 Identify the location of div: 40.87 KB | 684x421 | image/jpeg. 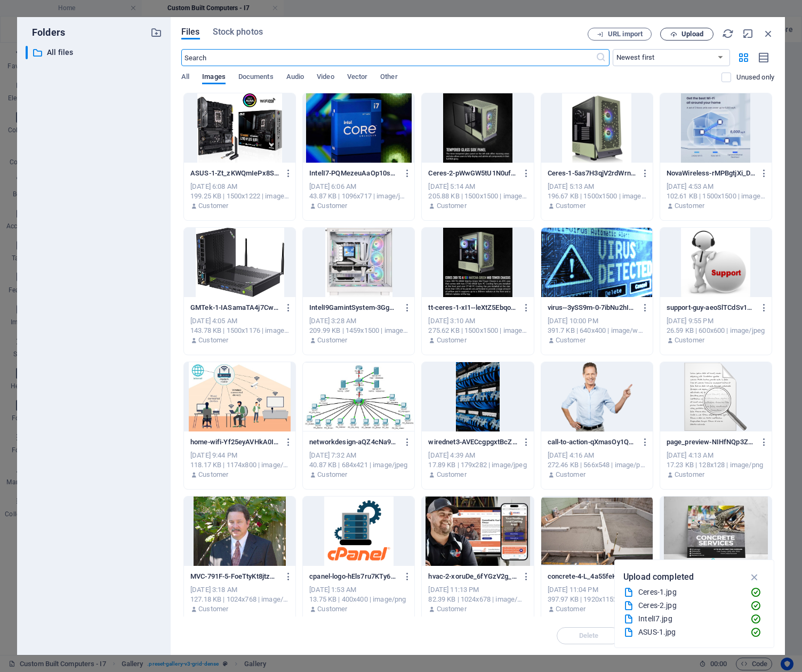
(358, 465).